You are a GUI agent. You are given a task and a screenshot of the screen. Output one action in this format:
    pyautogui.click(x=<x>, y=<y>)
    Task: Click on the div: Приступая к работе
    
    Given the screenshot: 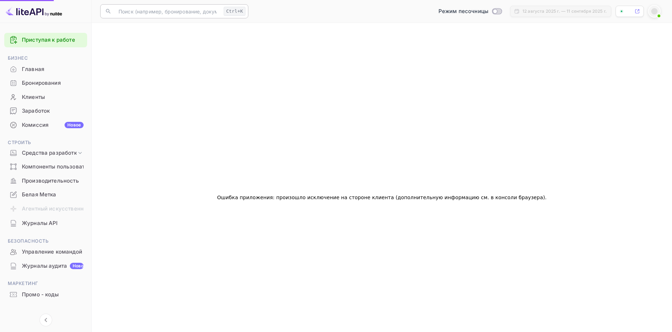 What is the action you would take?
    pyautogui.click(x=46, y=40)
    